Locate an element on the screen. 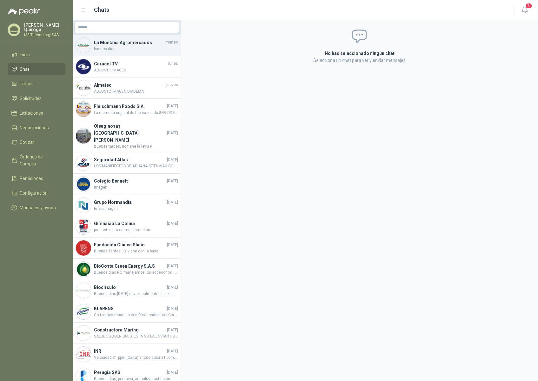 This screenshot has width=538, height=381. a: Tareas is located at coordinates (37, 84).